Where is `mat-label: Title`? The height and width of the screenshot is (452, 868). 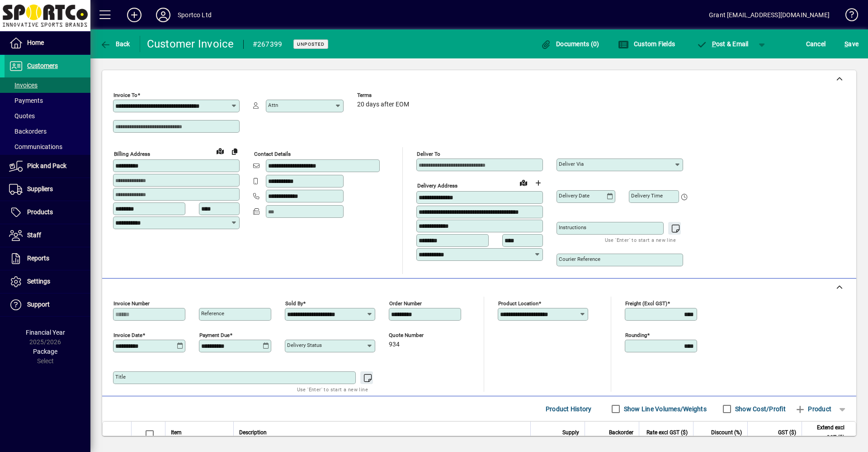
mat-label: Title is located at coordinates (120, 377).